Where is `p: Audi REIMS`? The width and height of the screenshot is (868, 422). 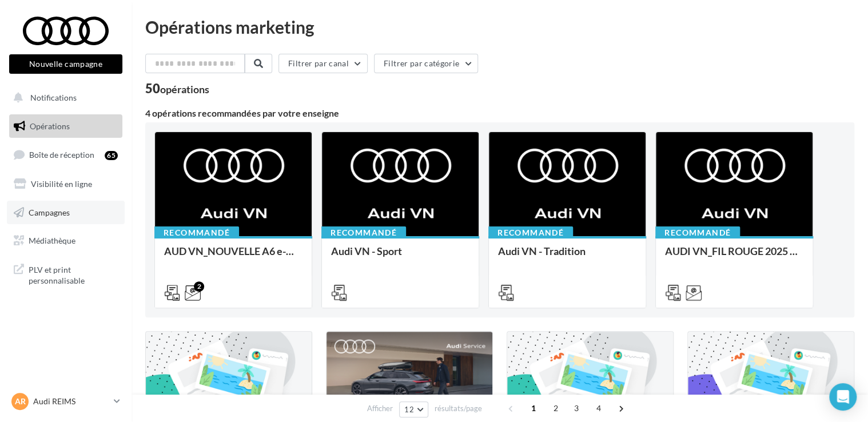
p: Audi REIMS is located at coordinates (71, 402).